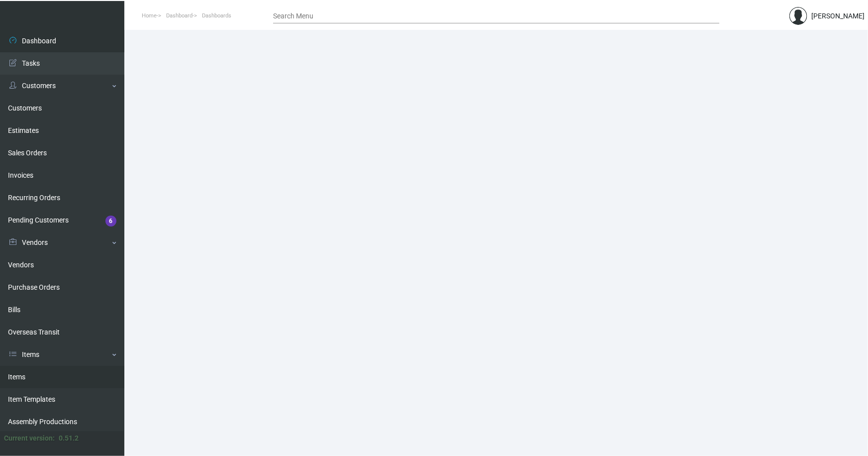  Describe the element at coordinates (216, 15) in the screenshot. I see `span: Dashboards` at that location.